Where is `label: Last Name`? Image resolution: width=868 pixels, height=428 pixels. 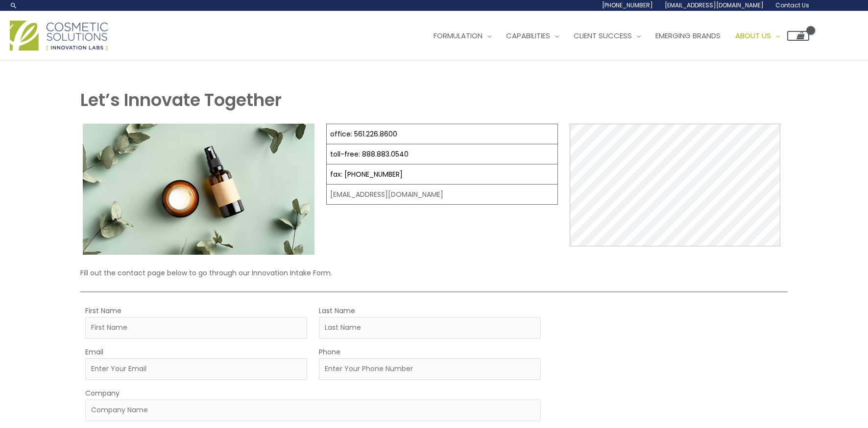
label: Last Name is located at coordinates (337, 310).